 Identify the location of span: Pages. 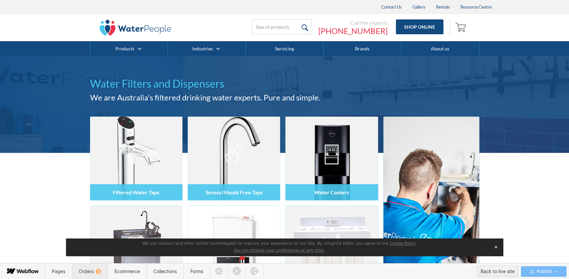
(58, 271).